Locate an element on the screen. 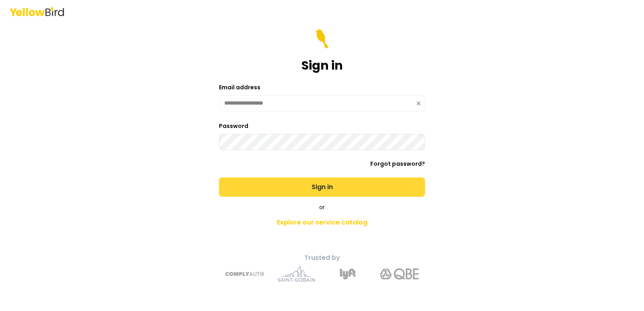  a: Explore our service catalog is located at coordinates (322, 222).